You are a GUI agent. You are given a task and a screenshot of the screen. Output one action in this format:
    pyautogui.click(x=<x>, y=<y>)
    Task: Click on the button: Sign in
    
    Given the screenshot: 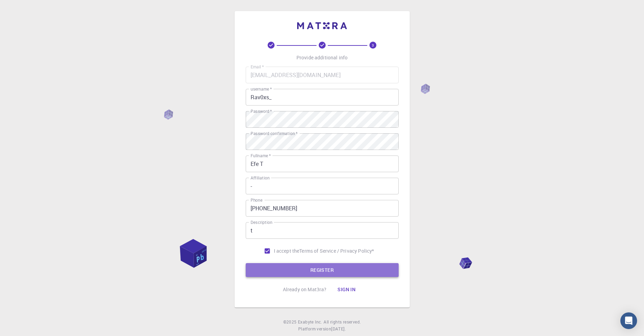 What is the action you would take?
    pyautogui.click(x=346, y=290)
    